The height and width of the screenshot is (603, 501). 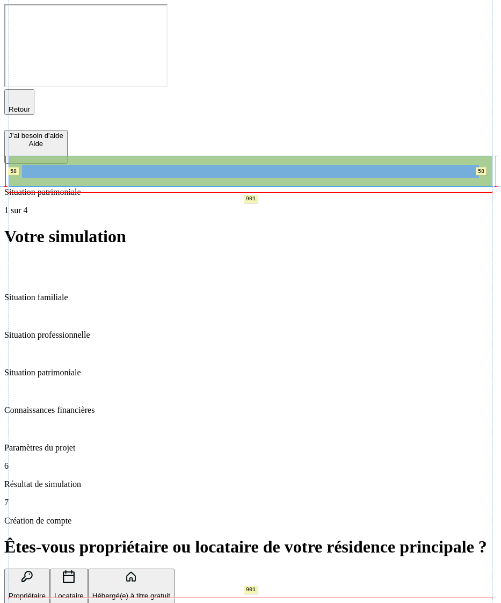 I want to click on p: 1 sur 4, so click(x=250, y=210).